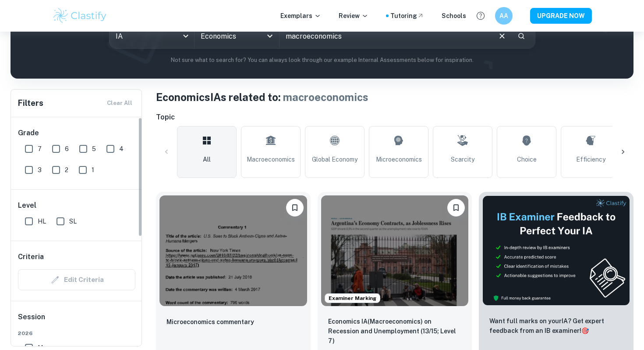 The image size is (644, 350). I want to click on span: 6, so click(67, 149).